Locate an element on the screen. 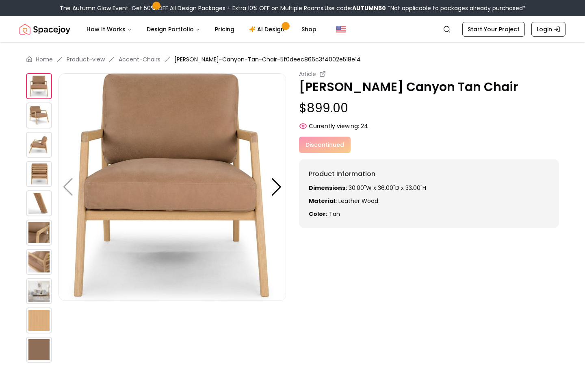 This screenshot has height=366, width=585. img: https://storage.googleapis.com/spacejoy-main/assets/5f0deec866c3f4002e518e14/product_3_p4hpf5cc709k is located at coordinates (39, 174).